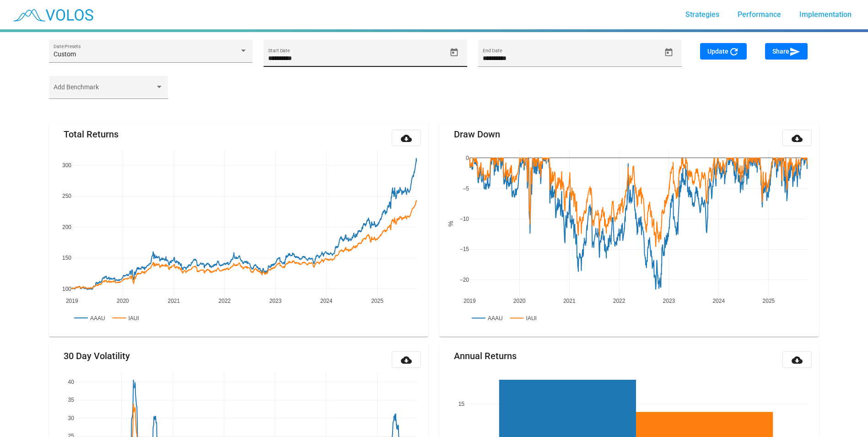 The height and width of the screenshot is (437, 868). What do you see at coordinates (703, 14) in the screenshot?
I see `span: Strategies` at bounding box center [703, 14].